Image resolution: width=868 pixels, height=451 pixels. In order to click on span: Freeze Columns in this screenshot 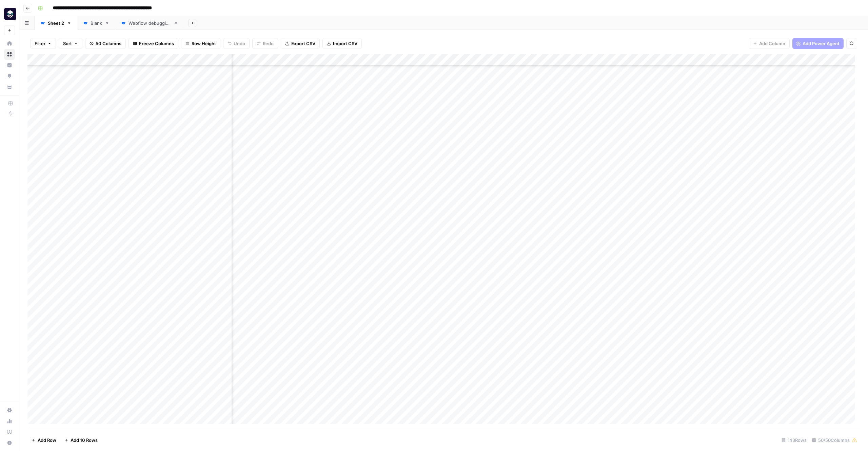, I will do `click(156, 44)`.